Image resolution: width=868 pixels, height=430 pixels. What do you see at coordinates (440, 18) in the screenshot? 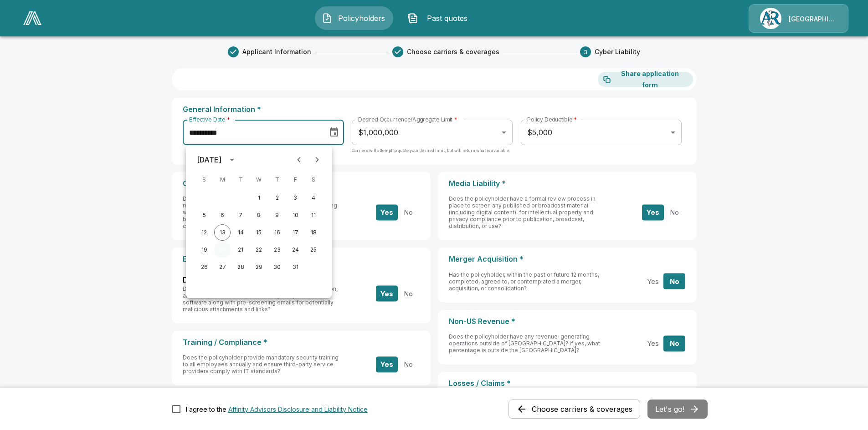
I see `a: Past quotes IconPast quotes` at bounding box center [440, 18].